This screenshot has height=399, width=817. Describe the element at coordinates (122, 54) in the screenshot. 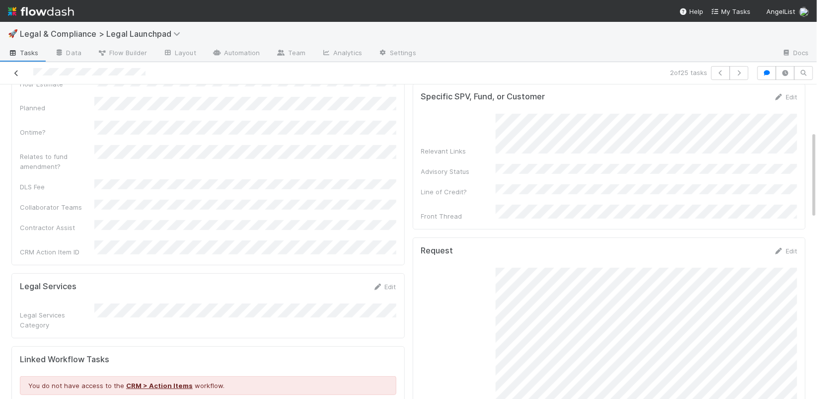

I see `a: Flow Builder` at that location.